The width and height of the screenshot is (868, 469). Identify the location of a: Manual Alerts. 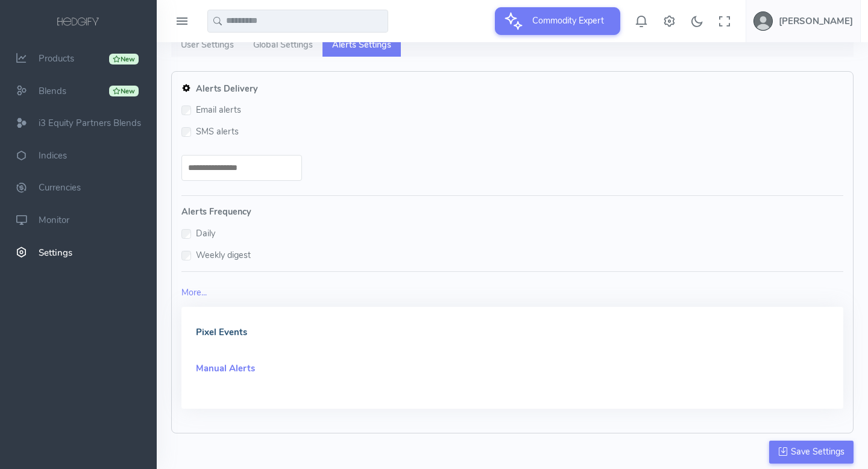
(512, 368).